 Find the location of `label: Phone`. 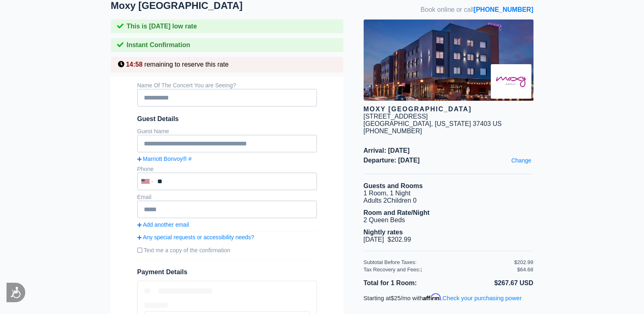

label: Phone is located at coordinates (146, 169).